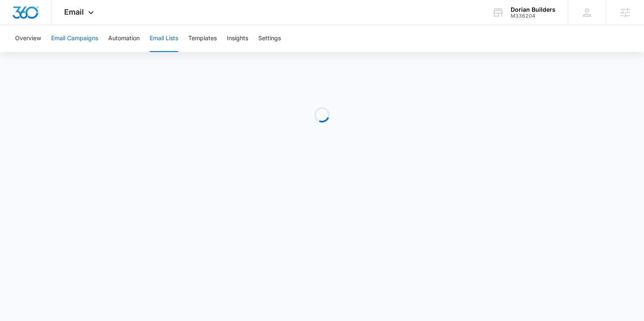 The image size is (644, 321). What do you see at coordinates (124, 38) in the screenshot?
I see `button: Automation` at bounding box center [124, 38].